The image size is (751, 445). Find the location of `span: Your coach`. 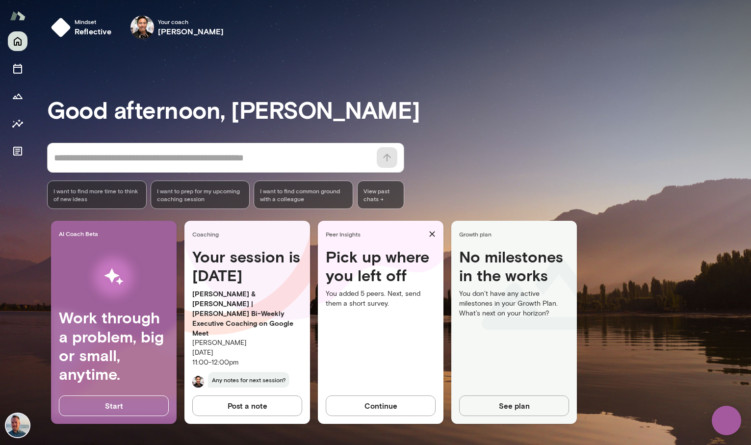

span: Your coach is located at coordinates (191, 22).